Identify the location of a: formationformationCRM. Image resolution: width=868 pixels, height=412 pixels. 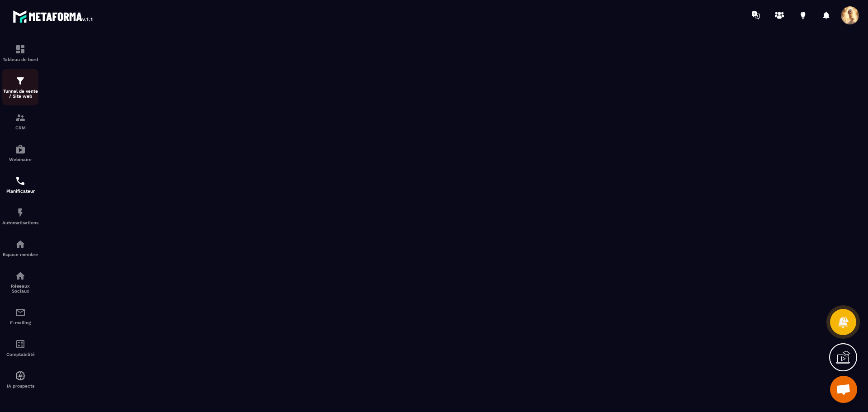
(21, 121).